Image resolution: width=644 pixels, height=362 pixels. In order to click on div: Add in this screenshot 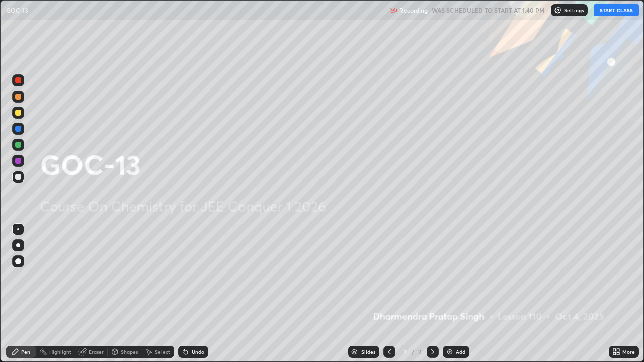, I will do `click(461, 352)`.